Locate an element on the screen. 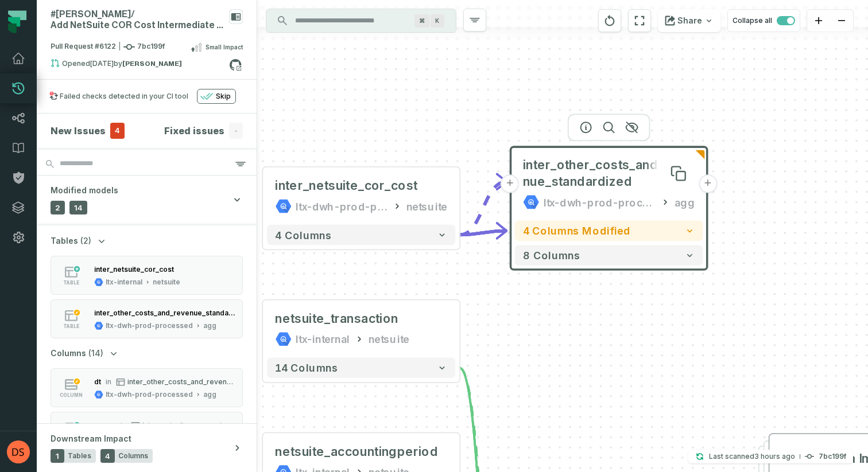 The height and width of the screenshot is (472, 868). button: columndtininter_other_costs_and_revenue_standardizedltx-dwh-prod-processedagg is located at coordinates (146, 388).